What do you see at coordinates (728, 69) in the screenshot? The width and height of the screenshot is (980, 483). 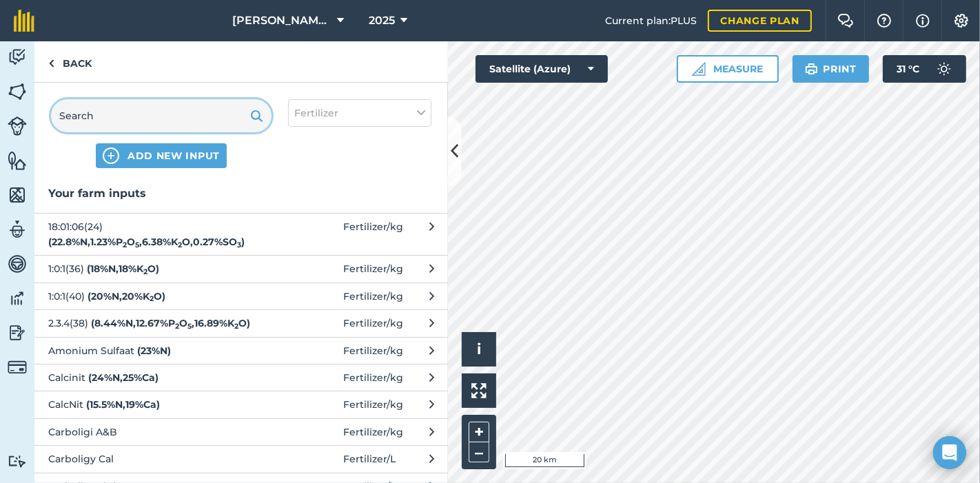 I see `button: Measure` at bounding box center [728, 69].